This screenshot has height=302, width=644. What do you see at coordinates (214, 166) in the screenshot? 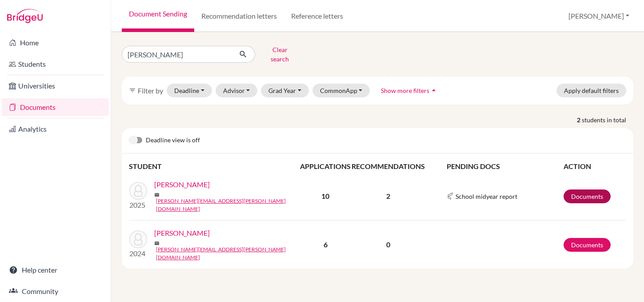
I see `th: STUDENT` at bounding box center [214, 166].